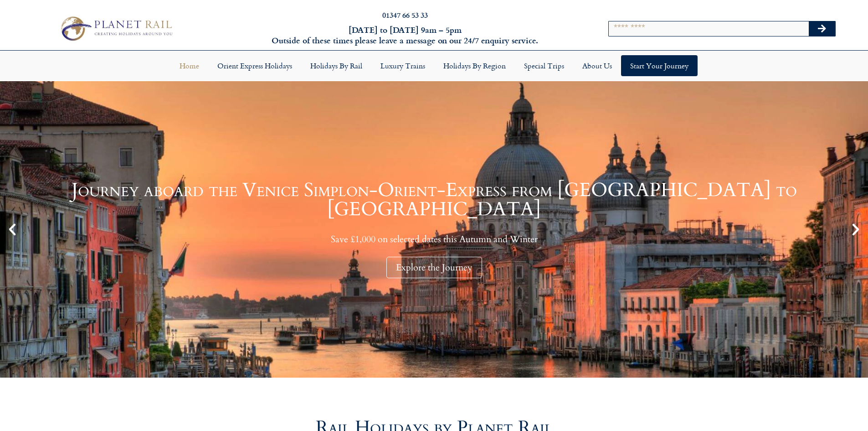 The width and height of the screenshot is (868, 431). I want to click on div: Previous slide, so click(13, 229).